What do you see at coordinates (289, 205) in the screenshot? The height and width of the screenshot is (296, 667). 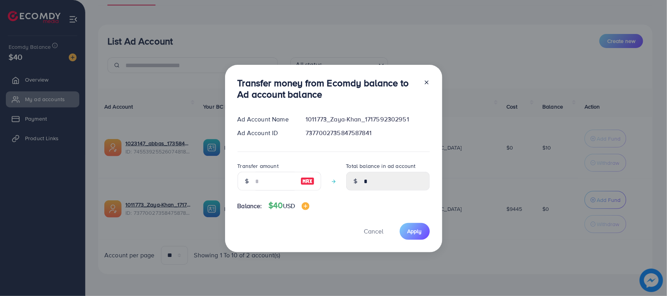 I see `h4: $40` at bounding box center [289, 205].